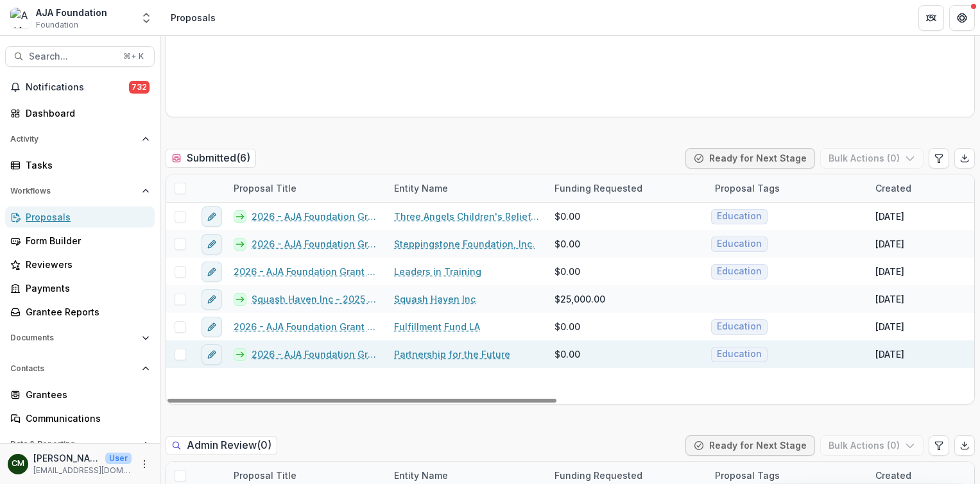 The width and height of the screenshot is (980, 484). Describe the element at coordinates (84, 288) in the screenshot. I see `div: Payments` at that location.